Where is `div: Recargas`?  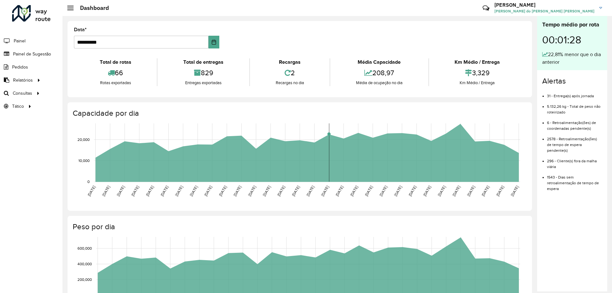
div: Recargas is located at coordinates (290, 62).